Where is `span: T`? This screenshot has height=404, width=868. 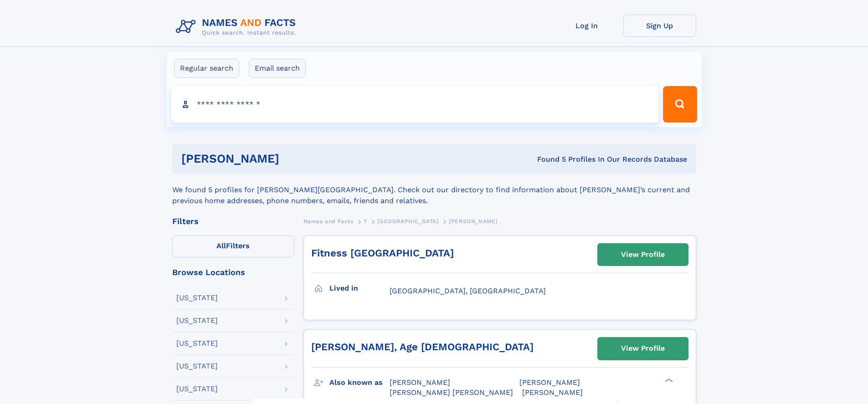 span: T is located at coordinates (366, 222).